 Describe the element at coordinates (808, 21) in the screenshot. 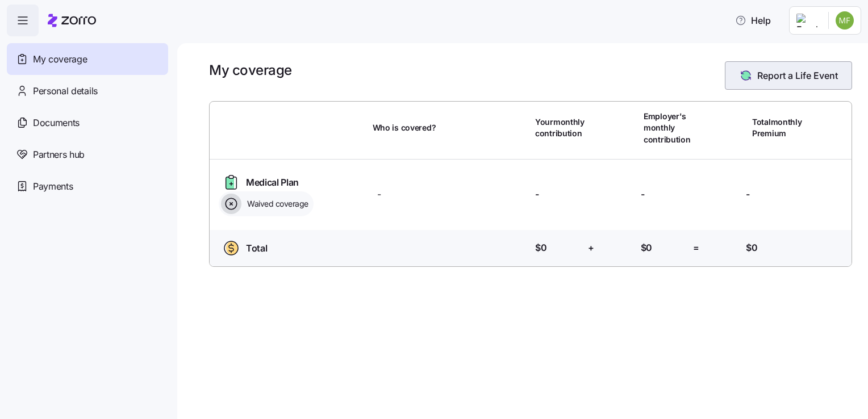

I see `img: Employer logo` at that location.